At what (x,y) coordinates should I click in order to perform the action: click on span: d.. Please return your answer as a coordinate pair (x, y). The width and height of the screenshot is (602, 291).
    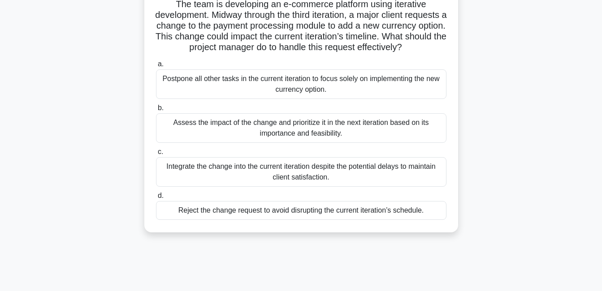
    Looking at the image, I should click on (160, 195).